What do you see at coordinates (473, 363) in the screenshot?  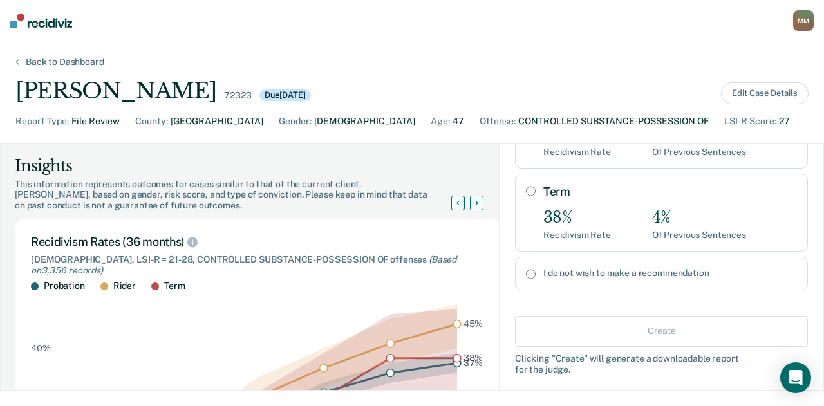 I see `text: 37%` at bounding box center [473, 363].